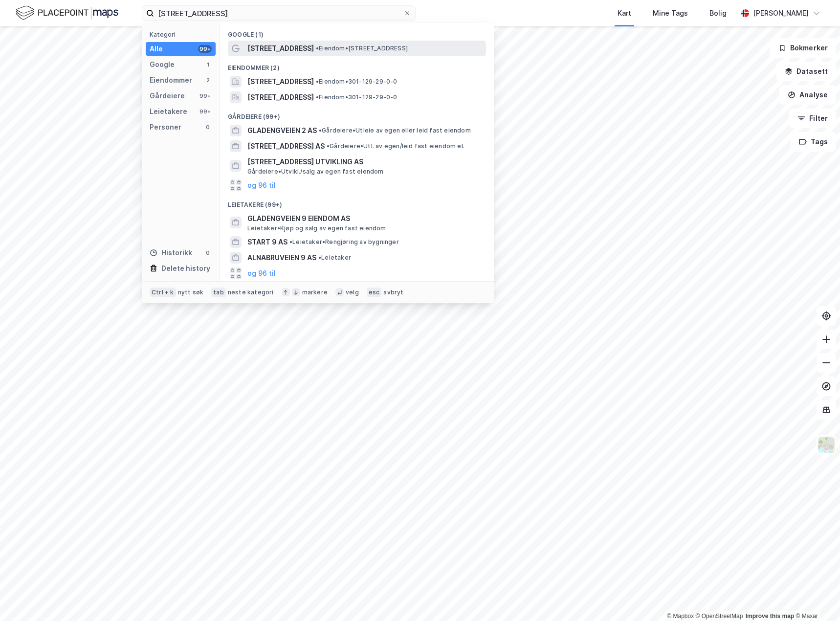 The width and height of the screenshot is (840, 621). Describe the element at coordinates (718, 13) in the screenshot. I see `div: Bolig` at that location.